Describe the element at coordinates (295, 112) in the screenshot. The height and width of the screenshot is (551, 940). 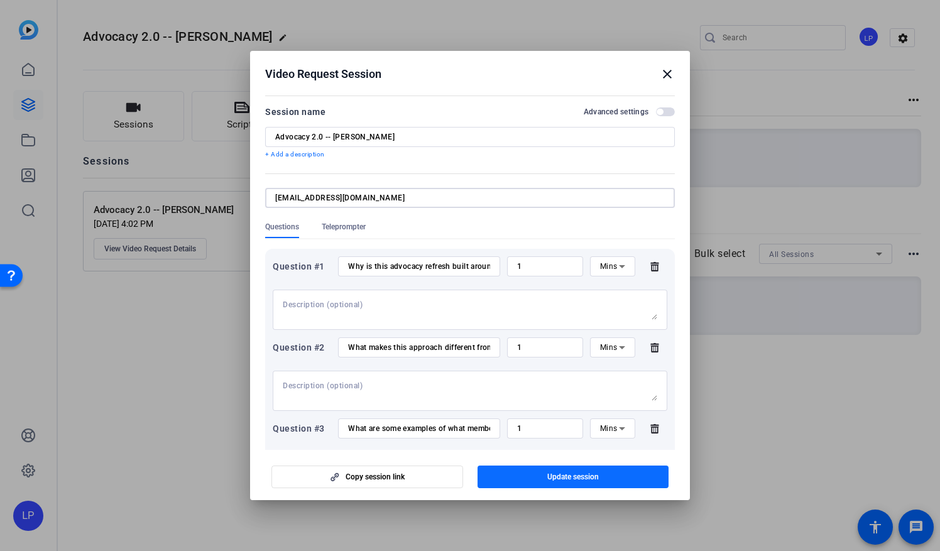
I see `div: Session name` at that location.